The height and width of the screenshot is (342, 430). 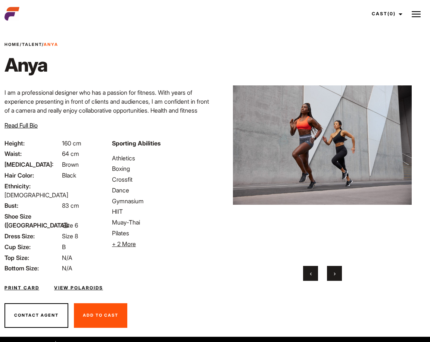 What do you see at coordinates (161, 169) in the screenshot?
I see `li: Boxing` at bounding box center [161, 169].